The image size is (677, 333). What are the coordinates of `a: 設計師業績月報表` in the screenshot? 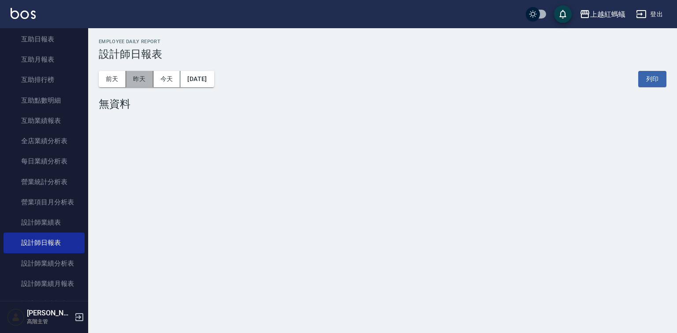 It's located at (44, 284).